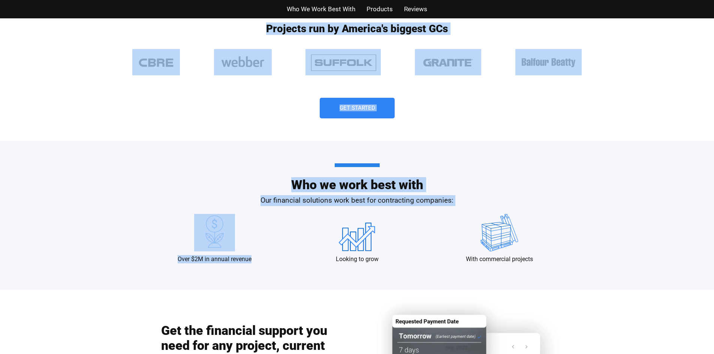 This screenshot has height=354, width=714. Describe the element at coordinates (321, 9) in the screenshot. I see `a: Who We Work Best With` at that location.